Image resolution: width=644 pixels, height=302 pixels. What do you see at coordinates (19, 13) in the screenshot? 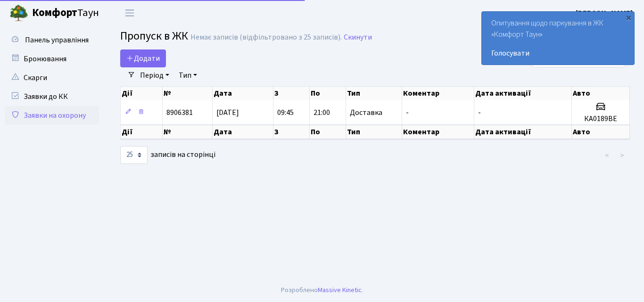
I see `img: logo.png` at bounding box center [19, 13].